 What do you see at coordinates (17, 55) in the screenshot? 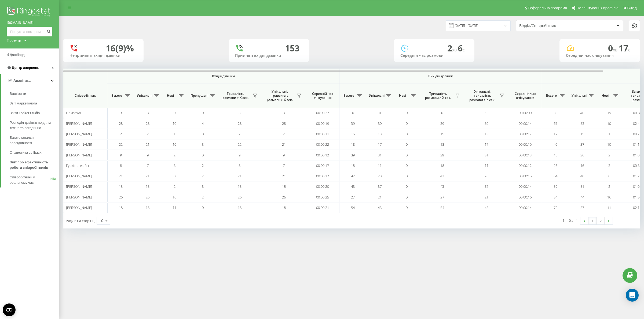
I see `span: Дашборд` at bounding box center [17, 55].